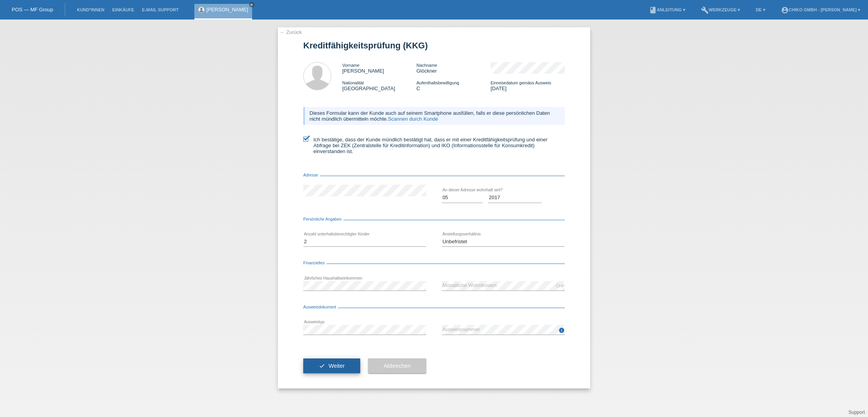  Describe the element at coordinates (252, 4) in the screenshot. I see `i: close` at that location.